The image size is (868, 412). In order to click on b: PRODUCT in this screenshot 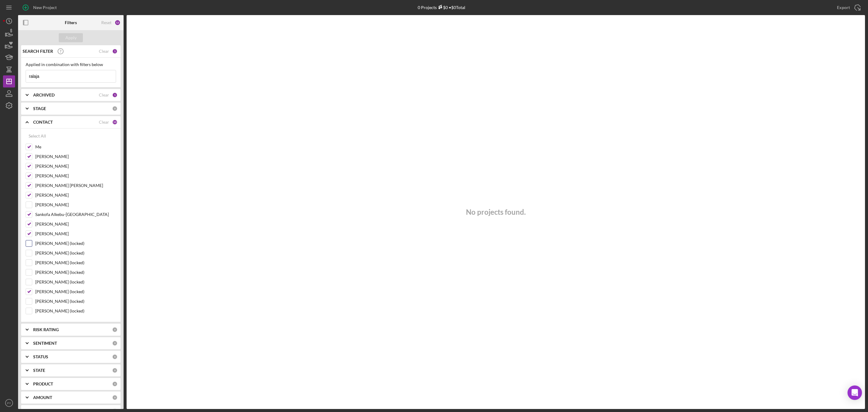, I will do `click(43, 384)`.